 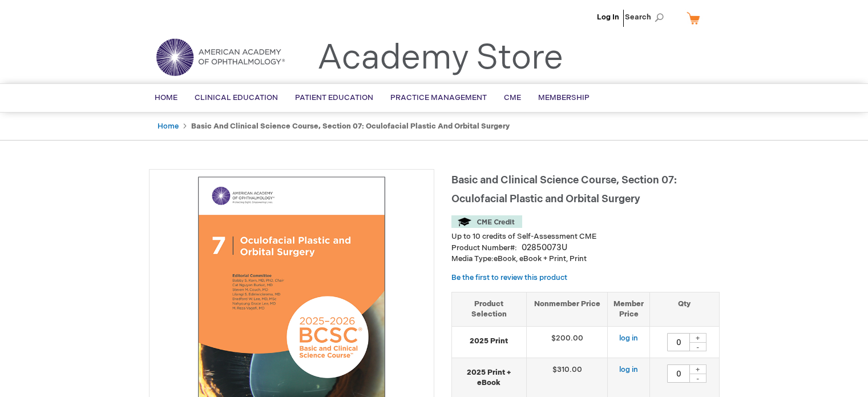 What do you see at coordinates (545, 248) in the screenshot?
I see `div: 02850073U` at bounding box center [545, 248].